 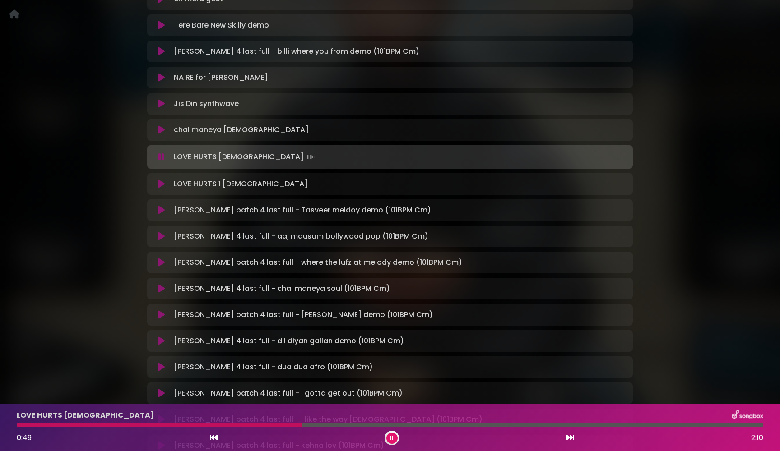 What do you see at coordinates (310, 157) in the screenshot?
I see `img: waveform4.gif` at bounding box center [310, 157].